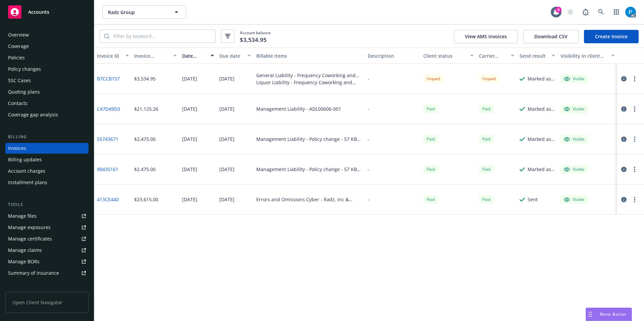  Describe the element at coordinates (47, 137) in the screenshot. I see `div: Billing` at that location.